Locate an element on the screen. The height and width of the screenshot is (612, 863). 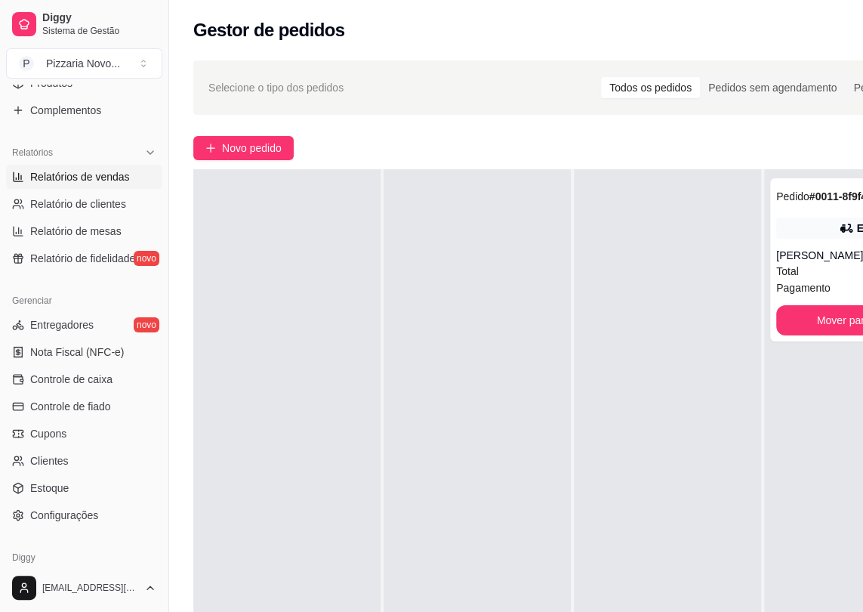
span: Estoque is located at coordinates (49, 488).